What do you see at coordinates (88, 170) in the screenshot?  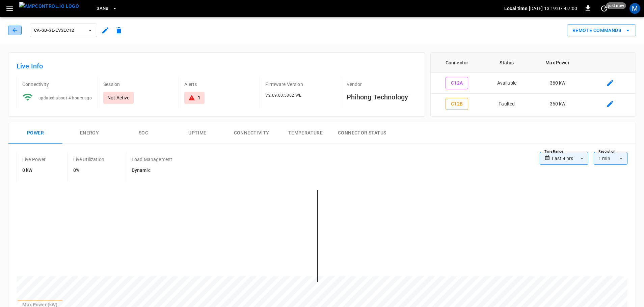 I see `h6: 0%` at bounding box center [88, 170].